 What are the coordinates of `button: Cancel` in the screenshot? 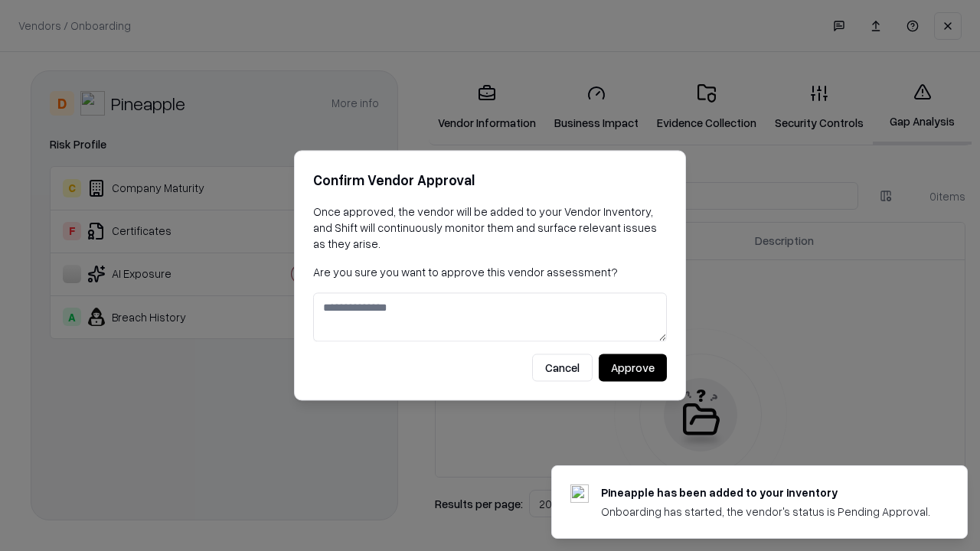 It's located at (562, 368).